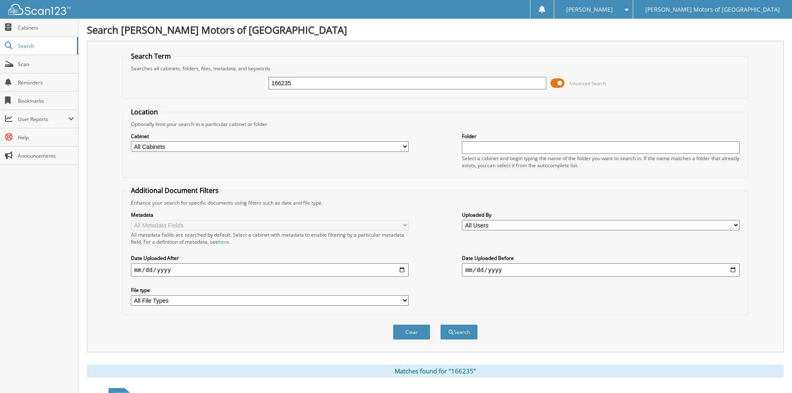 Image resolution: width=792 pixels, height=393 pixels. What do you see at coordinates (587, 83) in the screenshot?
I see `span: Advanced Search` at bounding box center [587, 83].